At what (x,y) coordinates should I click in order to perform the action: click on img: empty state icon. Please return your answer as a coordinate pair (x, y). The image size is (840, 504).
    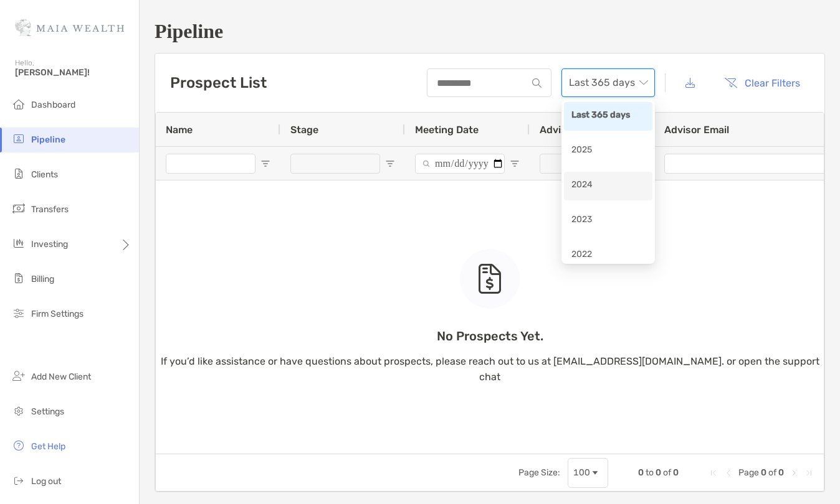
    Looking at the image, I should click on (490, 279).